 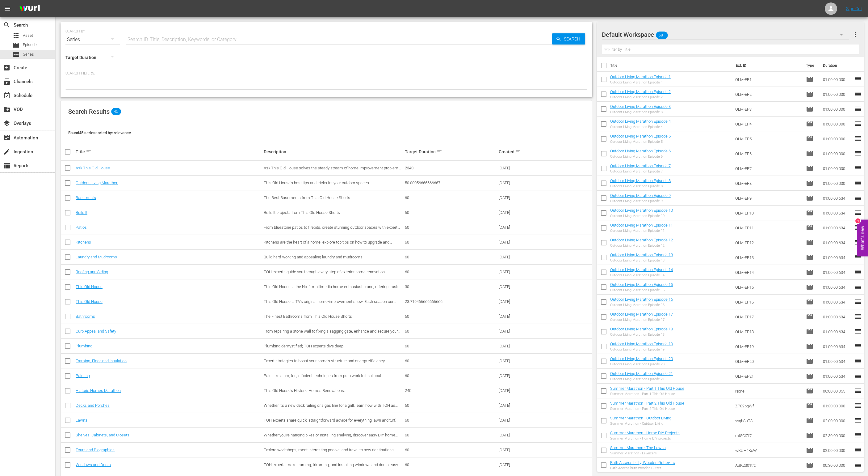 What do you see at coordinates (641, 260) in the screenshot?
I see `div: Outdoor Living Marathon Episode 13` at bounding box center [641, 260].